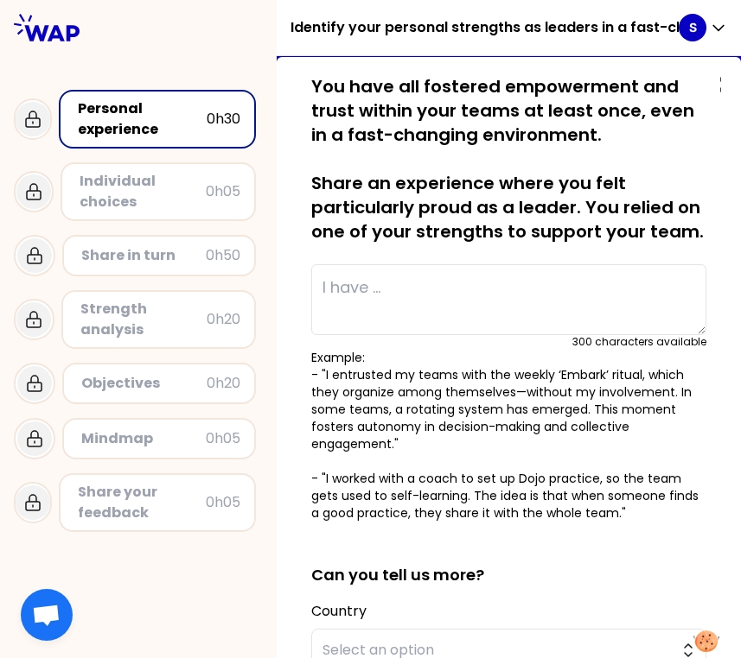 The width and height of the screenshot is (741, 658). Describe the element at coordinates (143, 192) in the screenshot. I see `div: Individual choices` at that location.